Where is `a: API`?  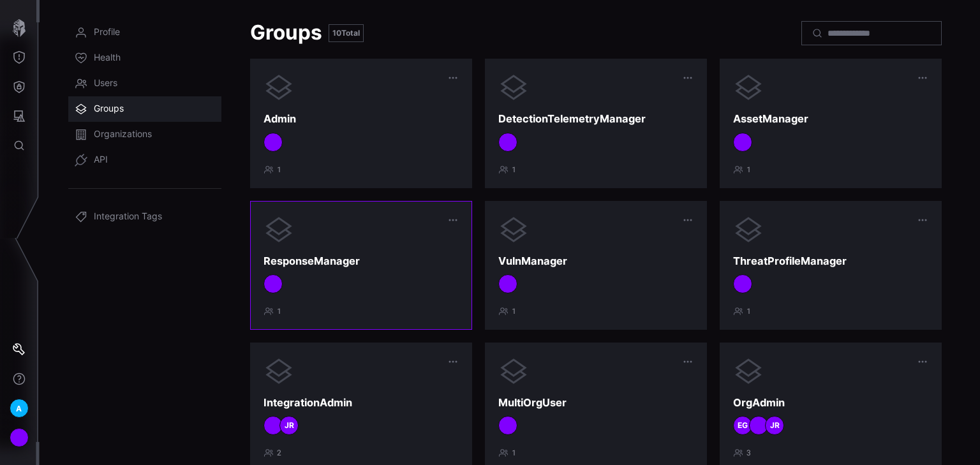 a: API is located at coordinates (145, 160).